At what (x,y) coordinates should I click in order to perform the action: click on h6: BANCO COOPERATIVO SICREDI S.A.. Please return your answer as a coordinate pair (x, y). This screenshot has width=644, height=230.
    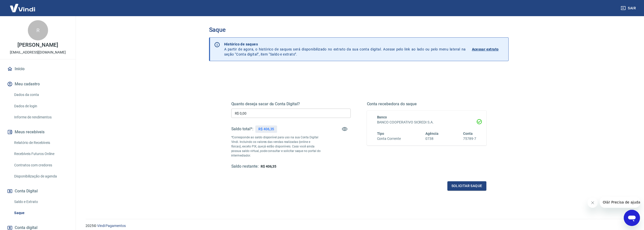
    Looking at the image, I should click on (426, 122).